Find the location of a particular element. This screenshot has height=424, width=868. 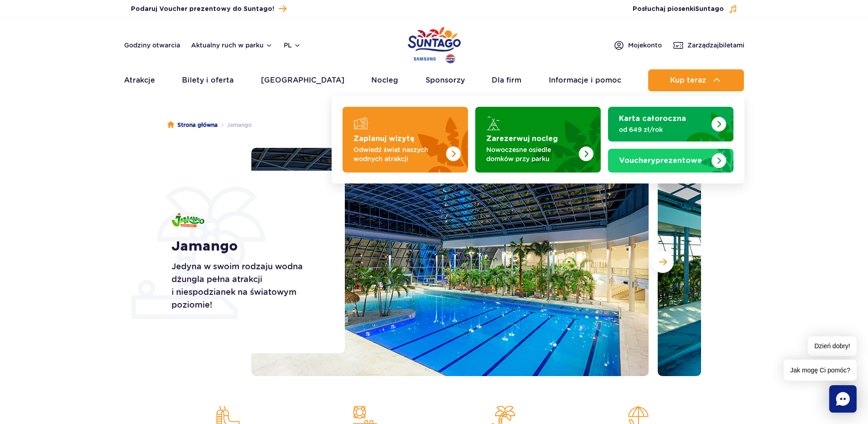

a: Mojekonto is located at coordinates (638, 45).